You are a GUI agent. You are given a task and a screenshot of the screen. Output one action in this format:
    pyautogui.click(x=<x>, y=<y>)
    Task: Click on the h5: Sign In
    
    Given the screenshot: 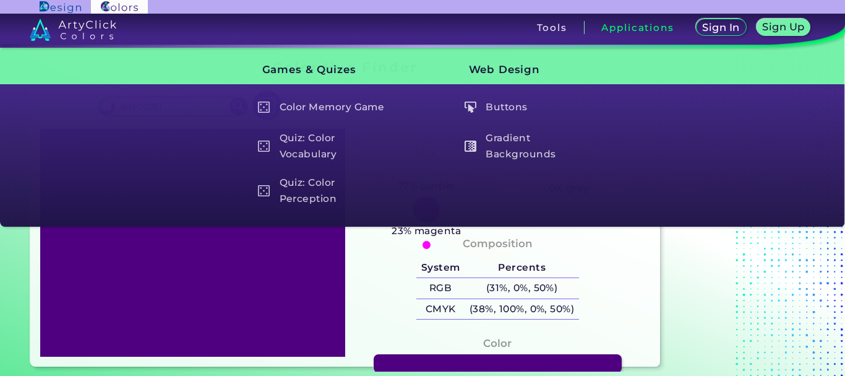 What is the action you would take?
    pyautogui.click(x=721, y=27)
    